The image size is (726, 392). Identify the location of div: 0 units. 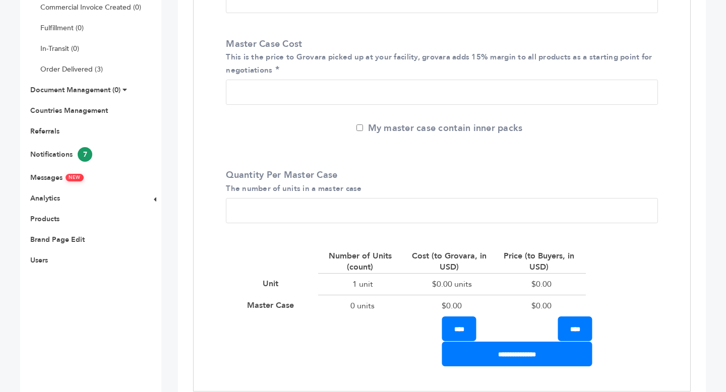
(362, 305).